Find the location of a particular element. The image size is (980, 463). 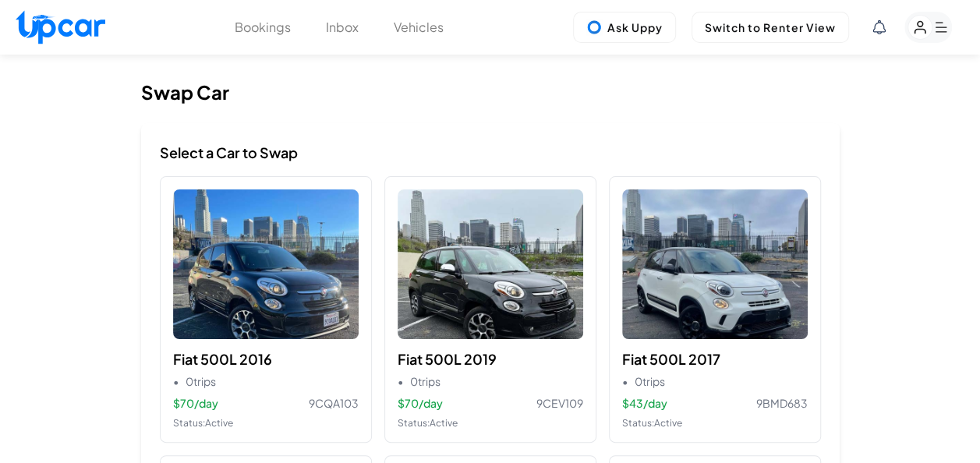

button: Ask Uppy is located at coordinates (624, 28).